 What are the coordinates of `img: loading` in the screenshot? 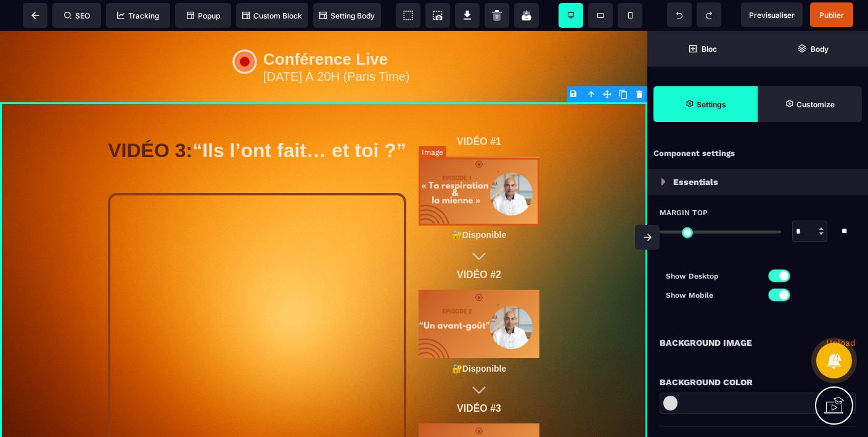 It's located at (664, 182).